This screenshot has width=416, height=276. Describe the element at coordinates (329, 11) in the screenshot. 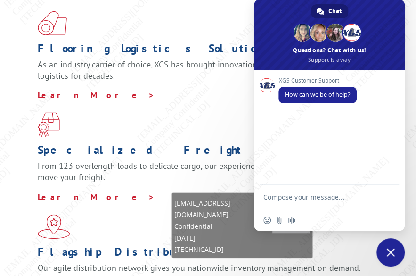

I see `div: Chat` at that location.